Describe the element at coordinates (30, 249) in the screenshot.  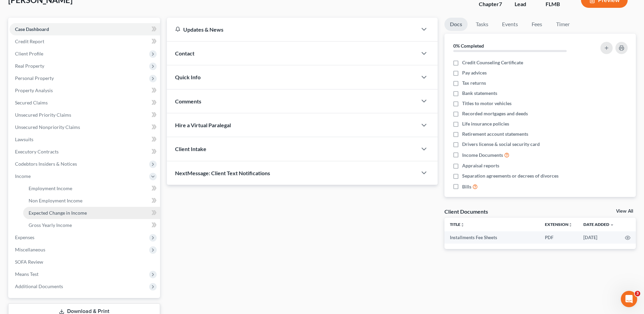
I see `span: Miscellaneous` at that location.